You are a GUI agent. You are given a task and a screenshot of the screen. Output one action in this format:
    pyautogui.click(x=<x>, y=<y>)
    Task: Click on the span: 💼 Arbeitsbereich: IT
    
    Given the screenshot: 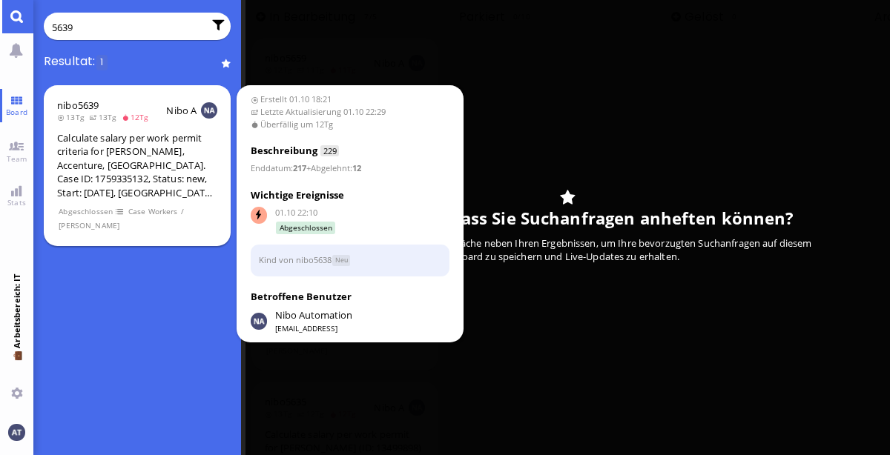 What is the action you would take?
    pyautogui.click(x=16, y=365)
    